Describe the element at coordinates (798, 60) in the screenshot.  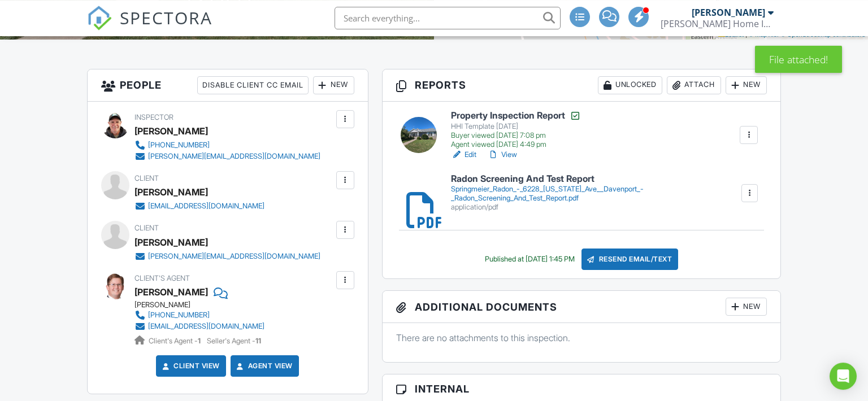
I see `div: File attached!` at that location.